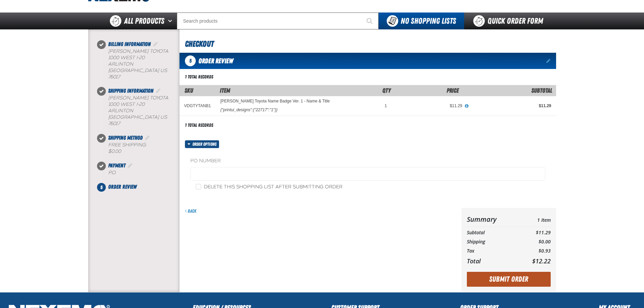 This screenshot has height=308, width=644. I want to click on td: $0.00, so click(534, 242).